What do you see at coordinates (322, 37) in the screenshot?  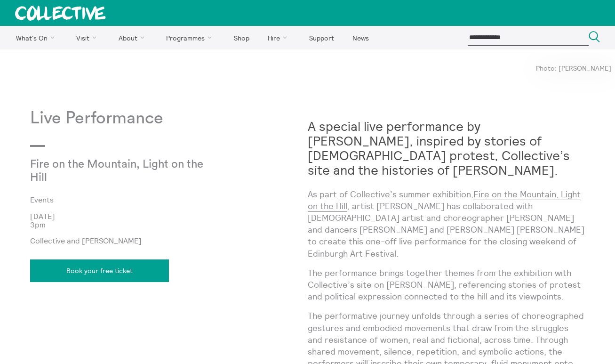 I see `a: Support` at bounding box center [322, 37].